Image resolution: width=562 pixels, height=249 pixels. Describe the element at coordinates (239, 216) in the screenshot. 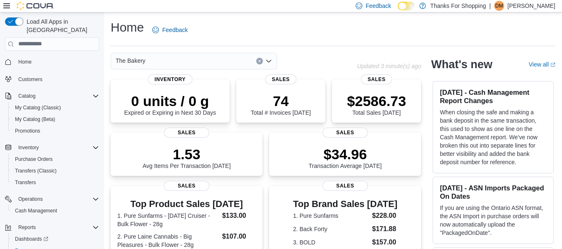

I see `dd: $133.00` at that location.